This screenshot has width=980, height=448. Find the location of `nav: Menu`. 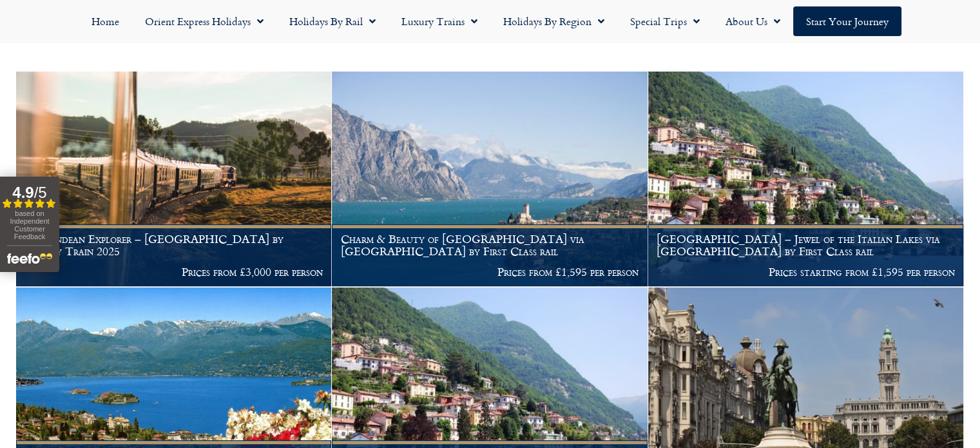

nav: Menu is located at coordinates (490, 21).